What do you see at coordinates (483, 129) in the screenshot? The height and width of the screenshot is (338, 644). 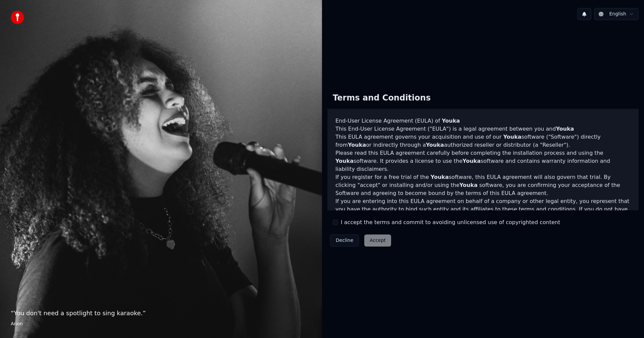 I see `p: This End-User License Agreement ("EULA") is a legal agreement between you and` at bounding box center [483, 129].